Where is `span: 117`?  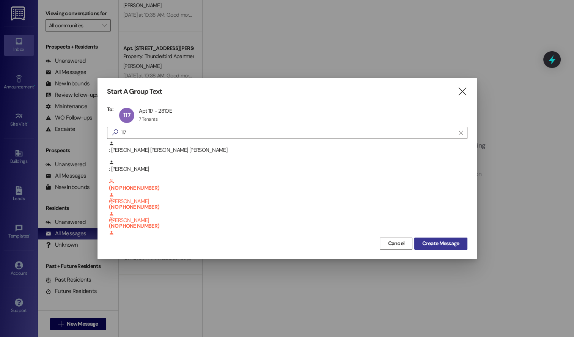
span: 117 is located at coordinates (127, 115).